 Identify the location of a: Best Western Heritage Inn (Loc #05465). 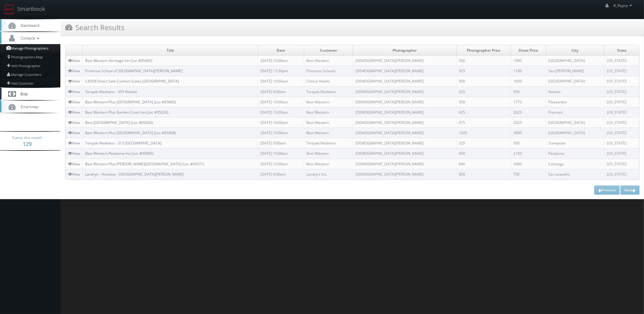
(118, 61).